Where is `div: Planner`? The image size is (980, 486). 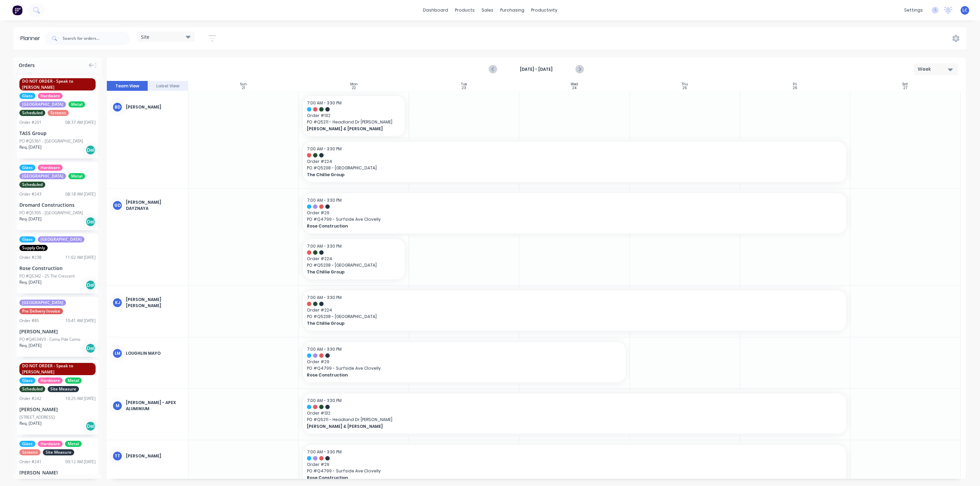 div: Planner is located at coordinates (32, 38).